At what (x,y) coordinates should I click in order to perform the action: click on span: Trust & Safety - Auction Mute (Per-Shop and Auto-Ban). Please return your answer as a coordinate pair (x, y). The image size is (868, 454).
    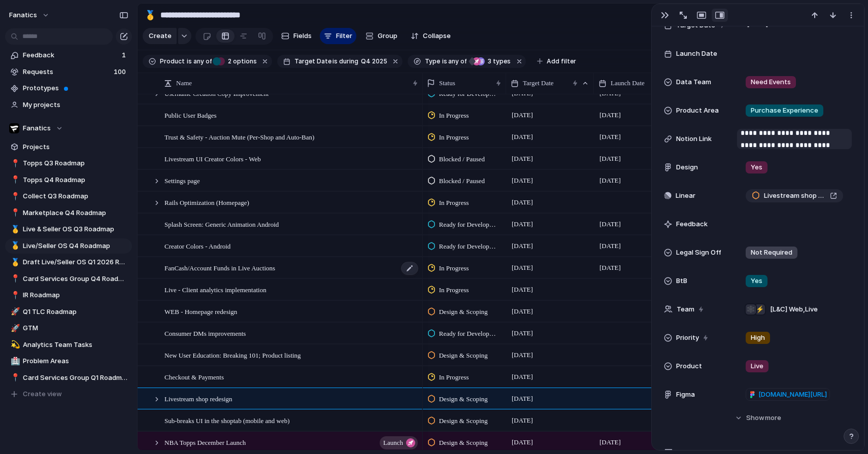
    Looking at the image, I should click on (239, 137).